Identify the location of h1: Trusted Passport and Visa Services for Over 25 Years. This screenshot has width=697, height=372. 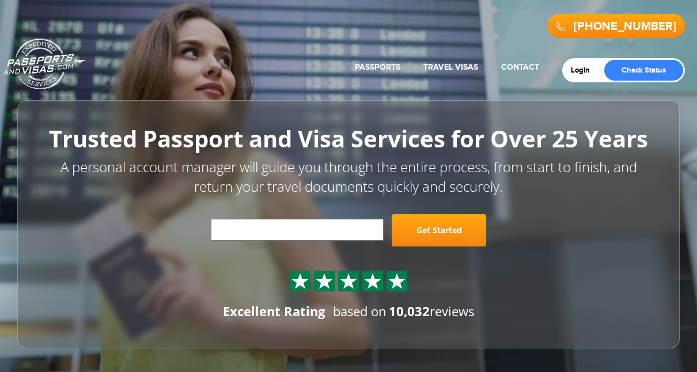
(349, 139).